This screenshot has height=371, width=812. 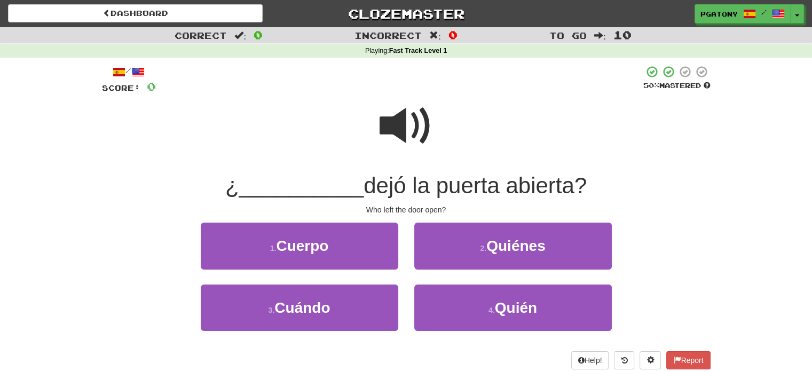 I want to click on span: Correct, so click(x=201, y=35).